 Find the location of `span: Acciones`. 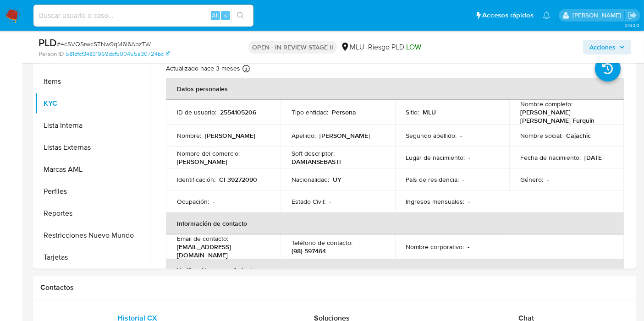

span: Acciones is located at coordinates (603, 47).